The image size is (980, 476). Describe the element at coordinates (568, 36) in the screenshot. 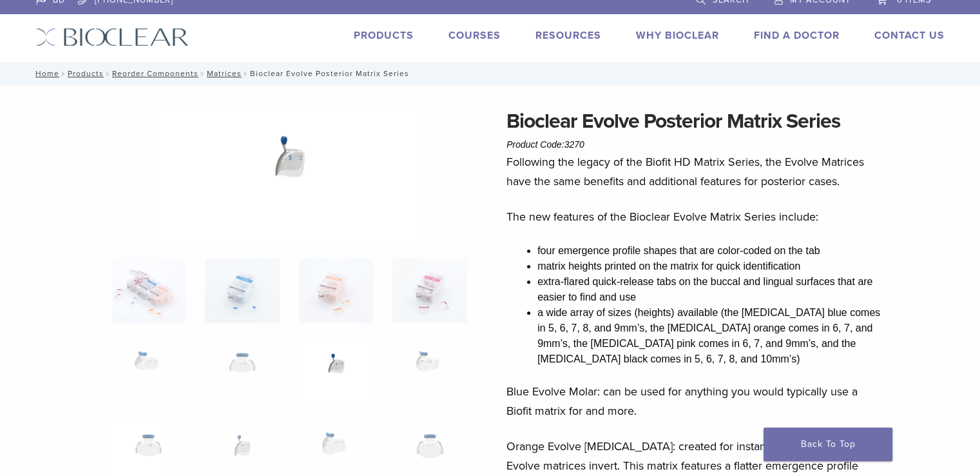

I see `a: Resources` at that location.